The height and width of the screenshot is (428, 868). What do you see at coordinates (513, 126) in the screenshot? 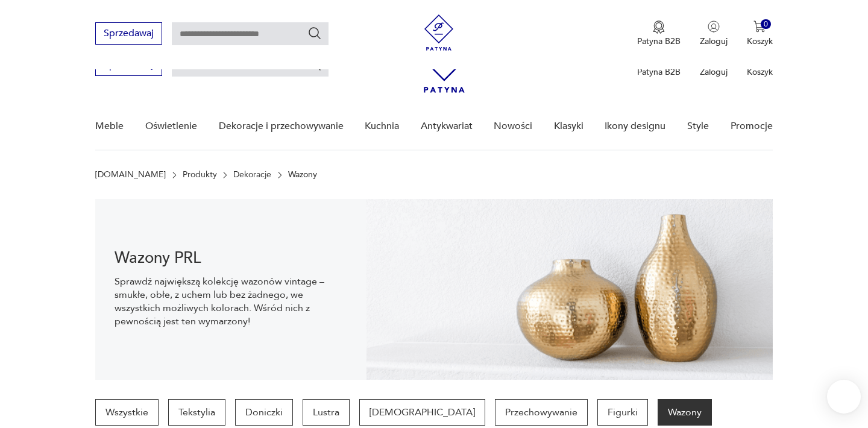
I see `a: Nowości` at bounding box center [513, 126].